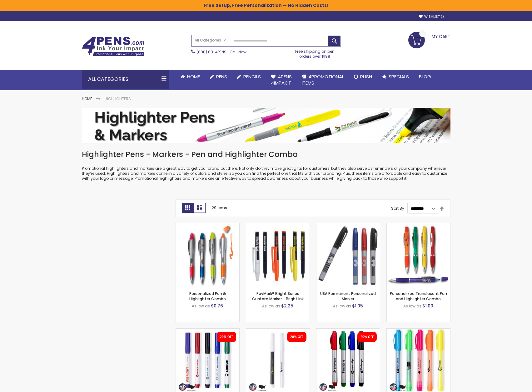 The height and width of the screenshot is (392, 532). What do you see at coordinates (207, 361) in the screenshot?
I see `img: Promo Dry Erase No Roll Marker - Full Color Imprint` at bounding box center [207, 361].